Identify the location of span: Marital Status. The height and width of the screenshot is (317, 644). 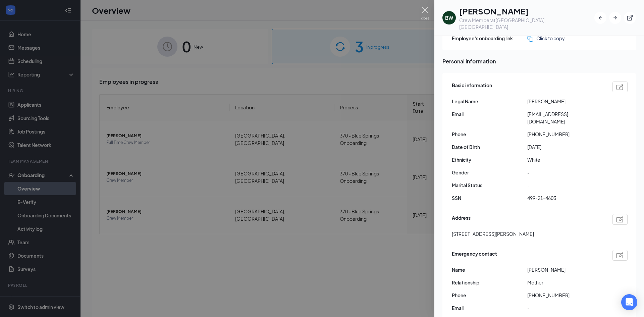
(489, 185).